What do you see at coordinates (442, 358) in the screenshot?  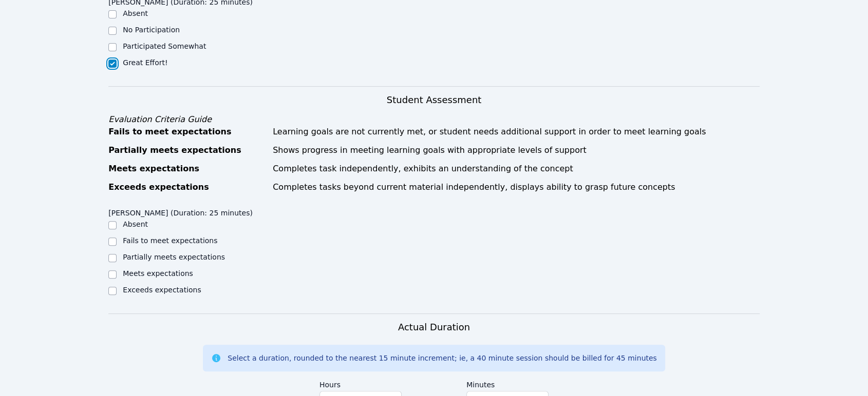 I see `div: Select a duration, rounded to the nearest 15 minute increment; ie, a 40 minute session should be ...` at bounding box center [442, 358].